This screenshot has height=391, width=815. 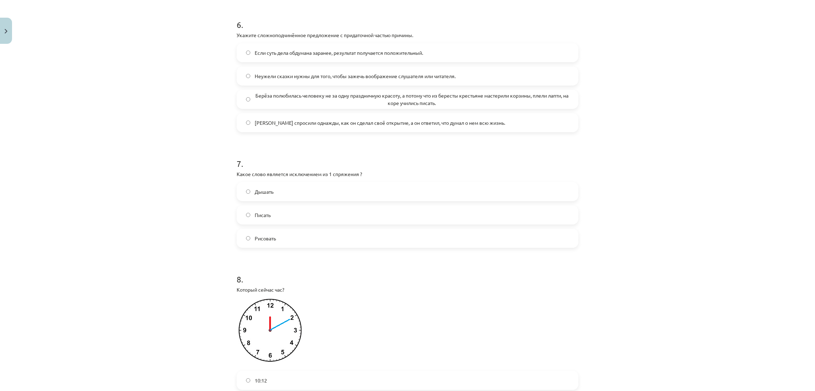 I want to click on input: Писать, so click(x=248, y=215).